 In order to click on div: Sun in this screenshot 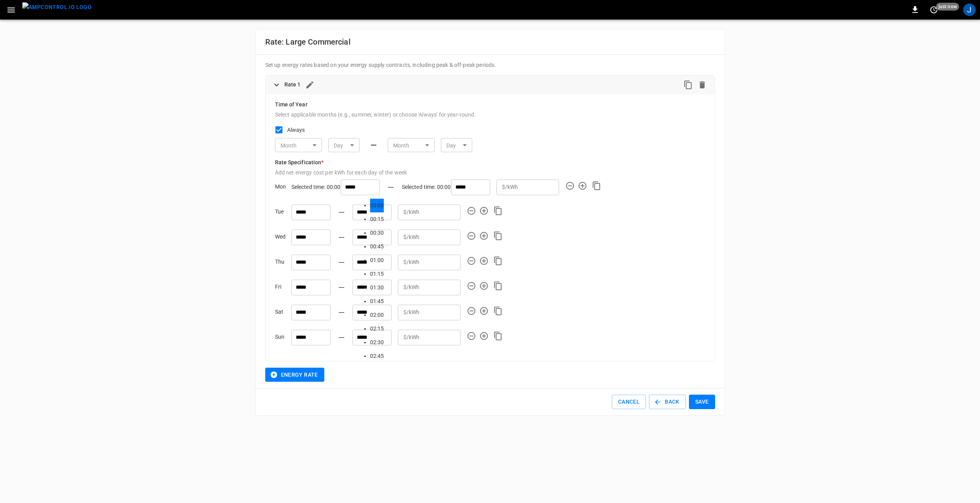, I will do `click(283, 340)`.